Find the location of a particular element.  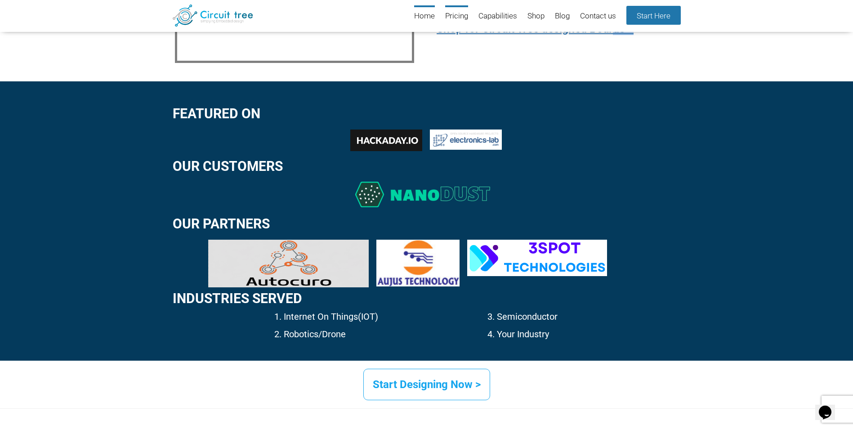

a: Blog is located at coordinates (562, 16).